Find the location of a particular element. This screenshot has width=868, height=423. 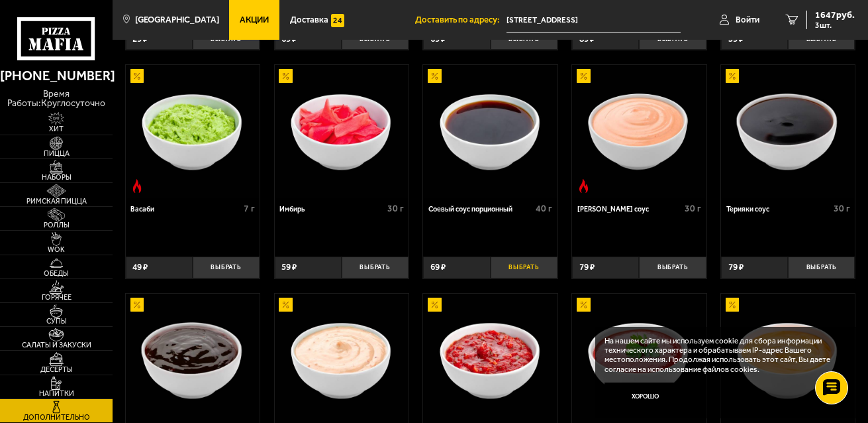

span: 7 г is located at coordinates (249, 208).